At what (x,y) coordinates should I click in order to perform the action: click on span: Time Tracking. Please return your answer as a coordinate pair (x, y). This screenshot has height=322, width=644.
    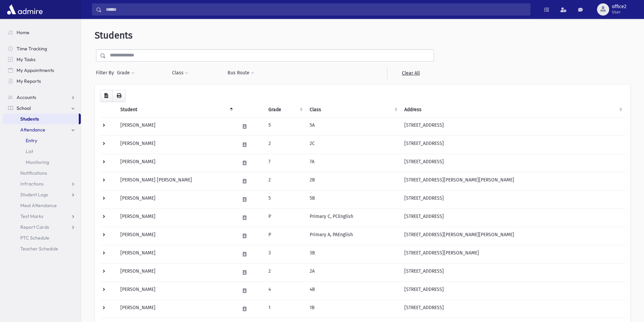
    Looking at the image, I should click on (32, 49).